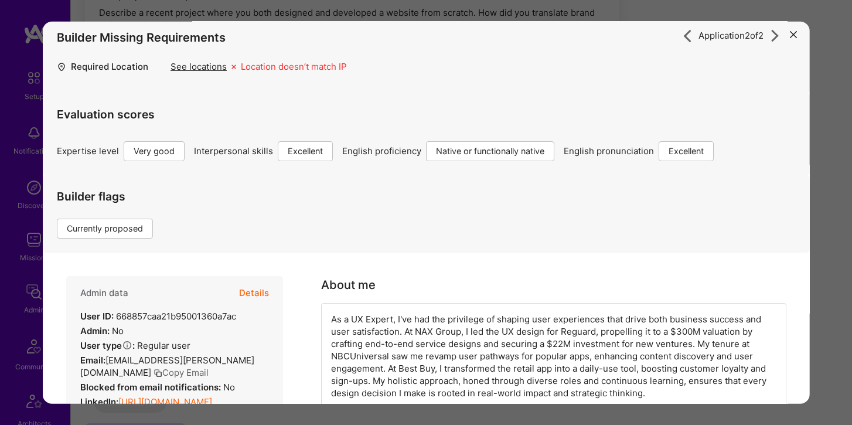  What do you see at coordinates (293, 69) in the screenshot?
I see `div: Location doesn’t match IP` at bounding box center [293, 69].